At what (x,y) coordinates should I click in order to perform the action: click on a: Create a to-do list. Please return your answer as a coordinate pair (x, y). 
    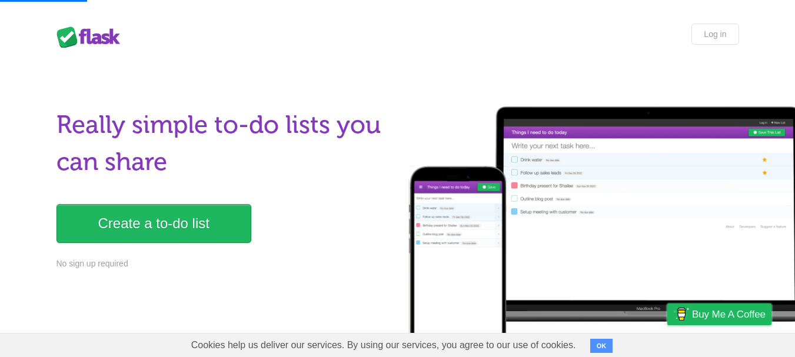
    Looking at the image, I should click on (154, 224).